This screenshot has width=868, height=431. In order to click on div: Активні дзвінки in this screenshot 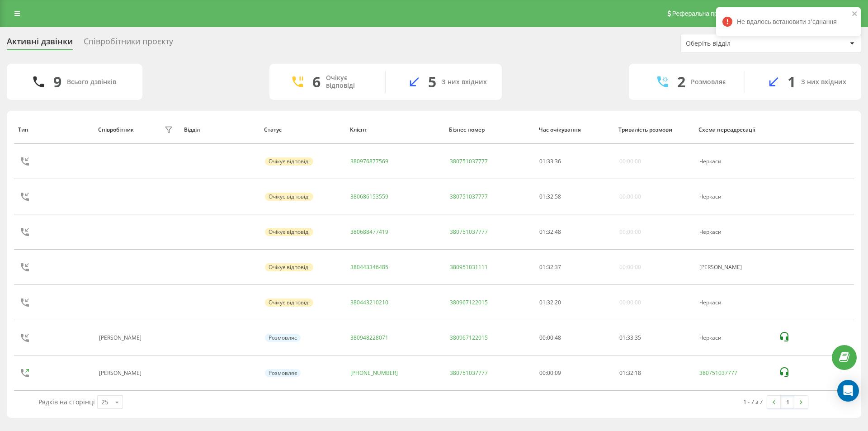, I will do `click(39, 44)`.